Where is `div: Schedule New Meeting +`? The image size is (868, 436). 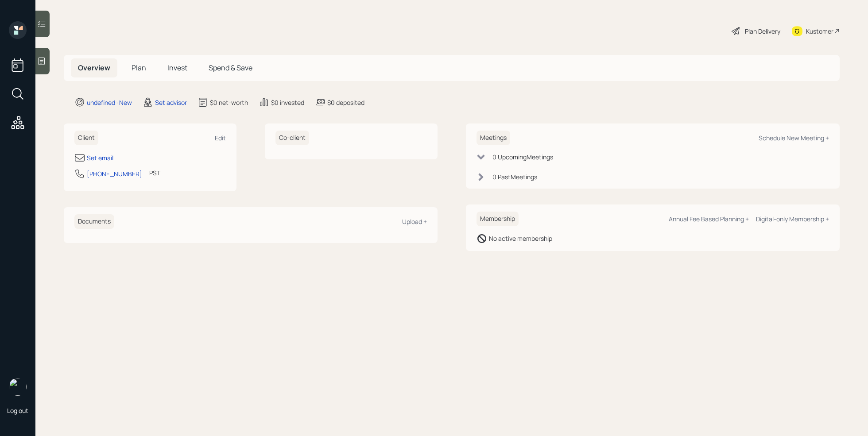 div: Schedule New Meeting + is located at coordinates (794, 138).